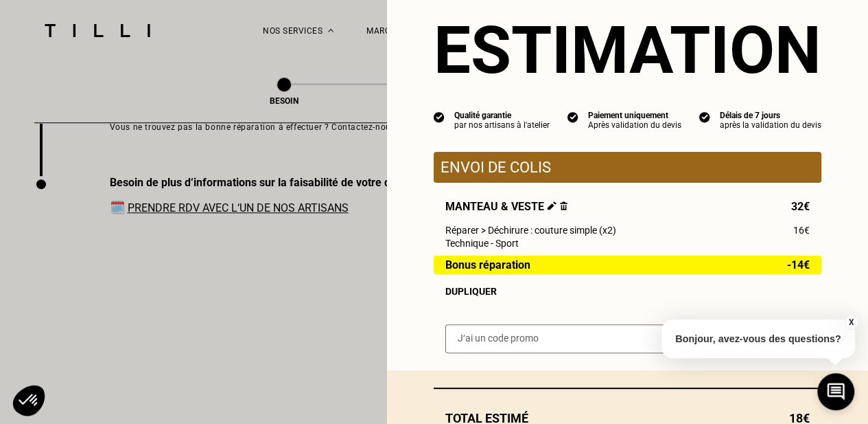 This screenshot has height=424, width=868. Describe the element at coordinates (482, 244) in the screenshot. I see `span: Technique - Sport` at that location.